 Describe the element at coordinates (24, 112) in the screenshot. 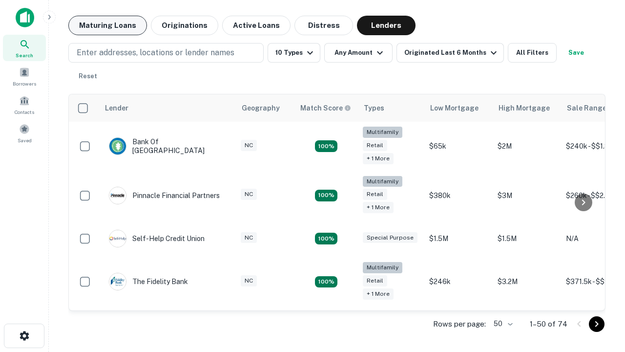

I see `span: Contacts` at that location.